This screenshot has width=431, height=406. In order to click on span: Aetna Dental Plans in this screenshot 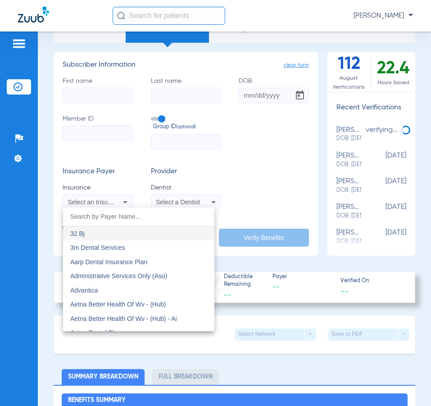, I will do `click(97, 333)`.